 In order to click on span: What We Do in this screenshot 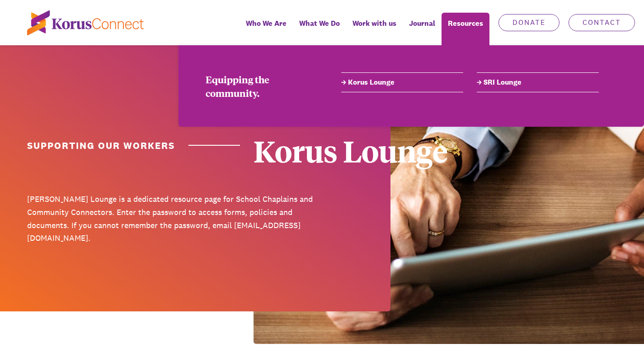, I will do `click(320, 23)`.